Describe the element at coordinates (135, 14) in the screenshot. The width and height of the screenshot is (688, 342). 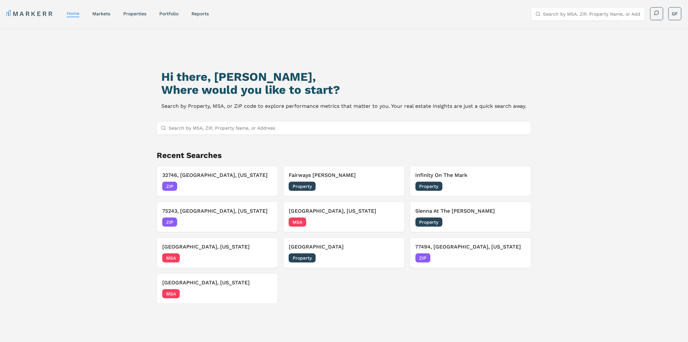
I see `a: properties` at that location.